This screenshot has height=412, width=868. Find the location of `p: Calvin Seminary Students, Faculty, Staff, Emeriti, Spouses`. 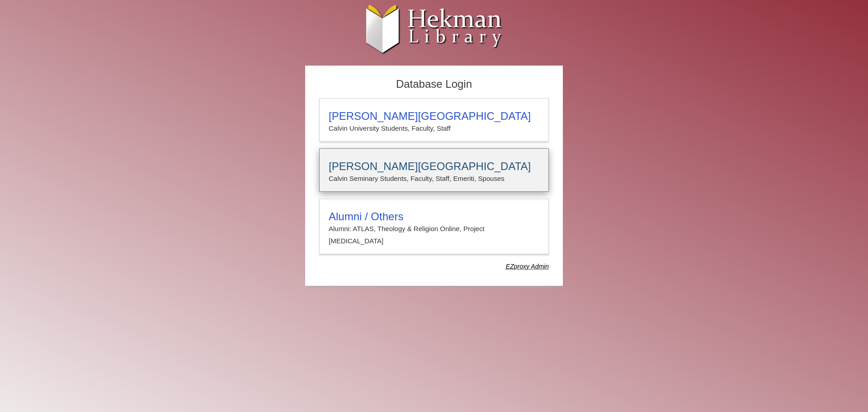

p: Calvin Seminary Students, Faculty, Staff, Emeriti, Spouses is located at coordinates (434, 179).